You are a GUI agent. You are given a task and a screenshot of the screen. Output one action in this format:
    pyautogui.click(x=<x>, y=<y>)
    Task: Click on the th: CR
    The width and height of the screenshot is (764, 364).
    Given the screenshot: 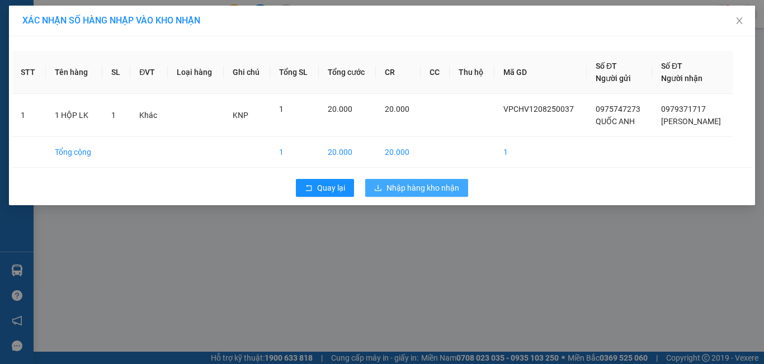 What is the action you would take?
    pyautogui.click(x=397, y=72)
    